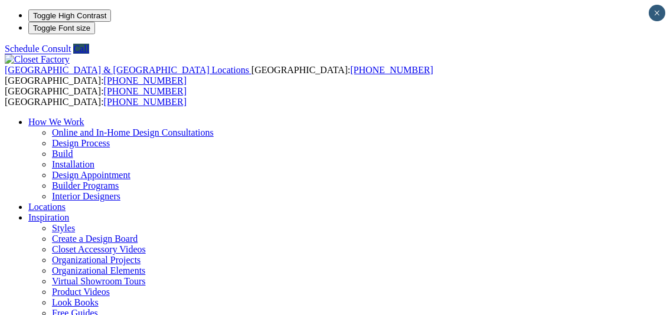  I want to click on img: Closet Factory, so click(37, 60).